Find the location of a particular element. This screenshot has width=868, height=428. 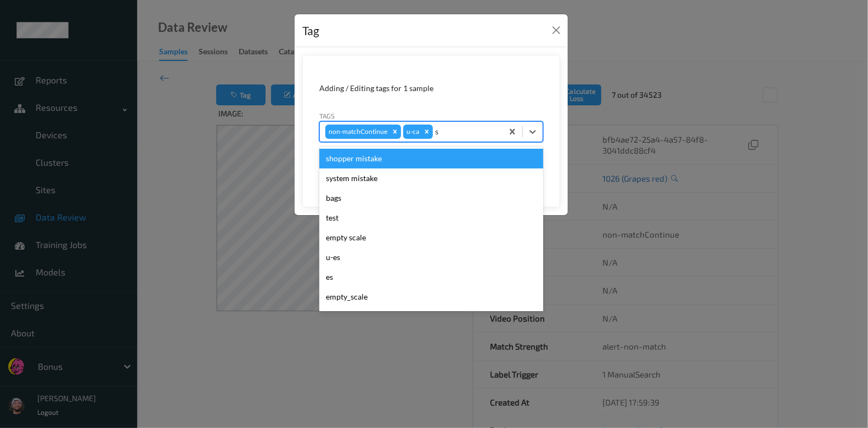

div: non-matchContinue is located at coordinates (357, 131).